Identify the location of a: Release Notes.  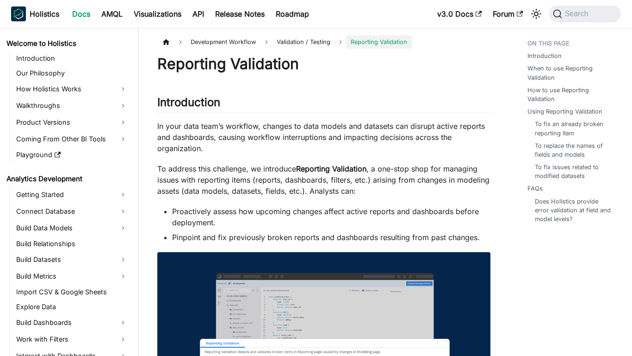
(240, 14).